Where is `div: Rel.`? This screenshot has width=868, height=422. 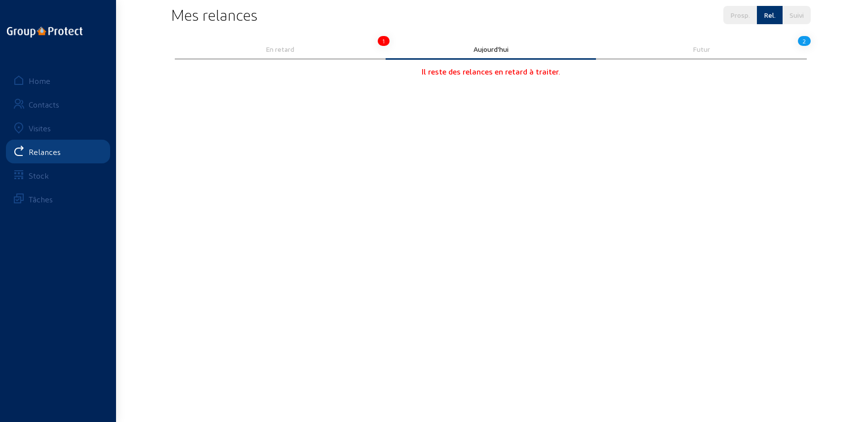
div: Rel. is located at coordinates (770, 15).